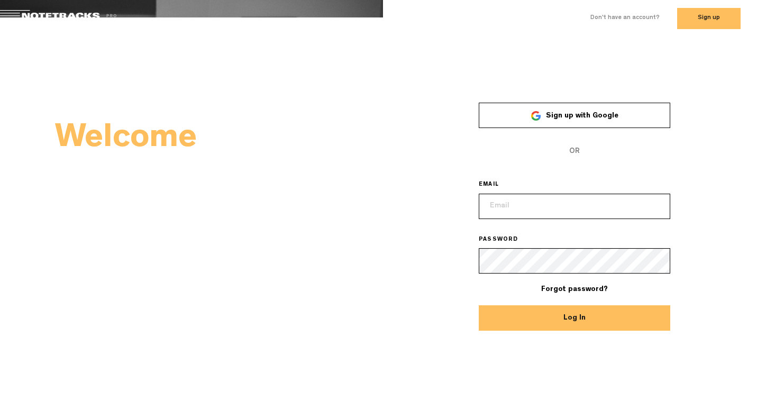 This screenshot has height=418, width=766. Describe the element at coordinates (574, 151) in the screenshot. I see `span: OR` at that location.